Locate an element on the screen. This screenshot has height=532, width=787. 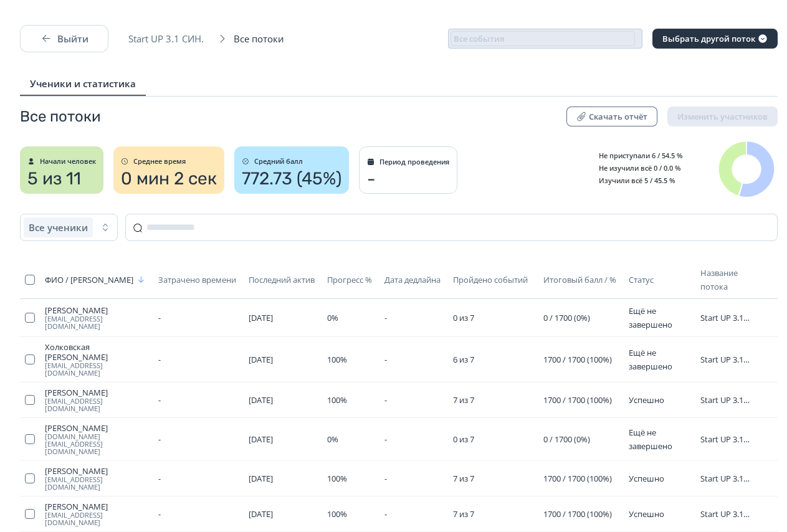
span: Последний актив is located at coordinates (281, 280).